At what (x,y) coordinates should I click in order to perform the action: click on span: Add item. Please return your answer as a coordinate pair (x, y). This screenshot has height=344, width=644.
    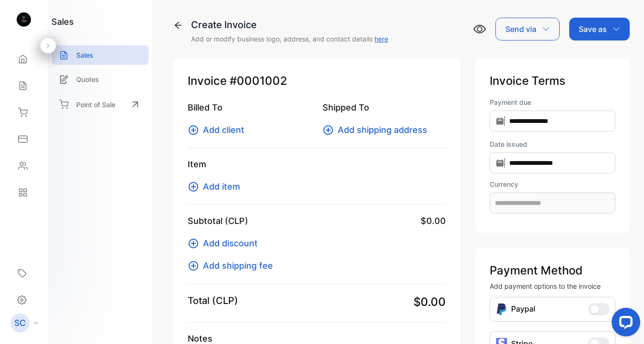
    Looking at the image, I should click on (221, 186).